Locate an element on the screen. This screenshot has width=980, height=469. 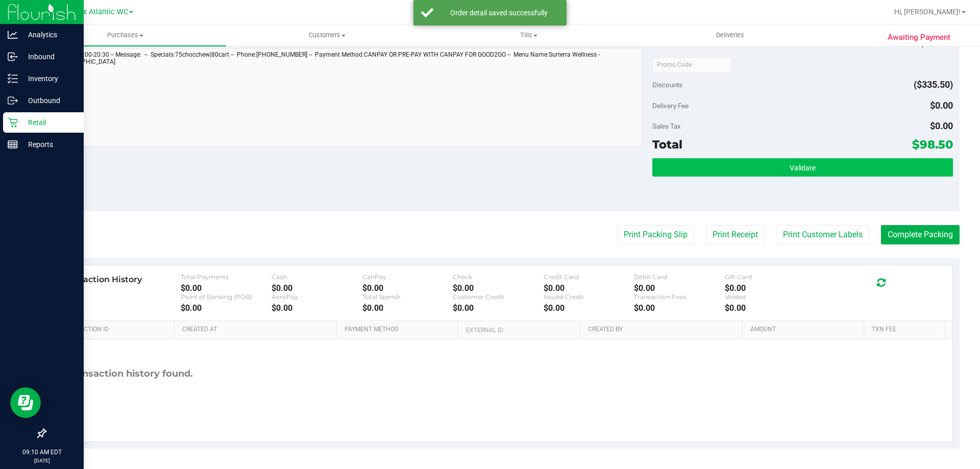
div: Total Payments is located at coordinates (226, 277).